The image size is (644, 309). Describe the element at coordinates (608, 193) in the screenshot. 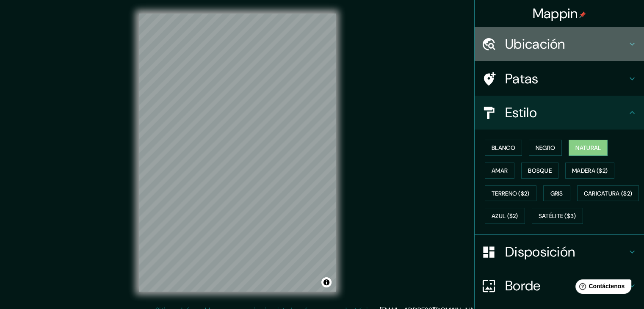

I see `button: Caricatura ($2)` at that location.